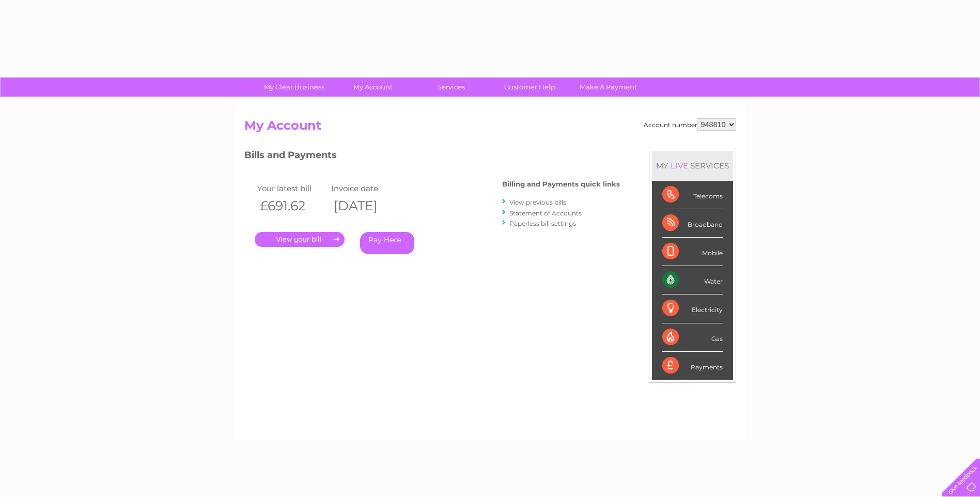 The height and width of the screenshot is (497, 980). What do you see at coordinates (432, 156) in the screenshot?
I see `h3: Bills and Payments` at bounding box center [432, 156].